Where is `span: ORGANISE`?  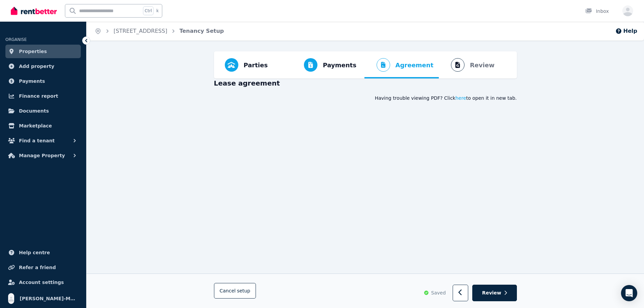
span: ORGANISE is located at coordinates (16, 40).